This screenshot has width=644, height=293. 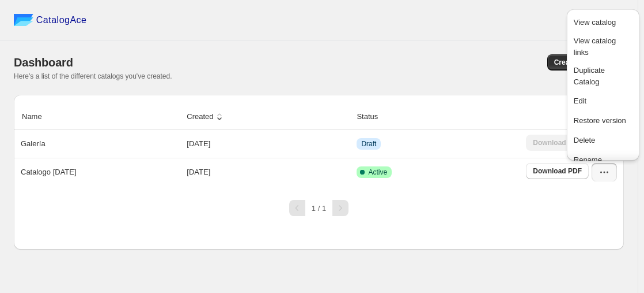 What do you see at coordinates (37, 116) in the screenshot?
I see `button: Name` at bounding box center [37, 116].